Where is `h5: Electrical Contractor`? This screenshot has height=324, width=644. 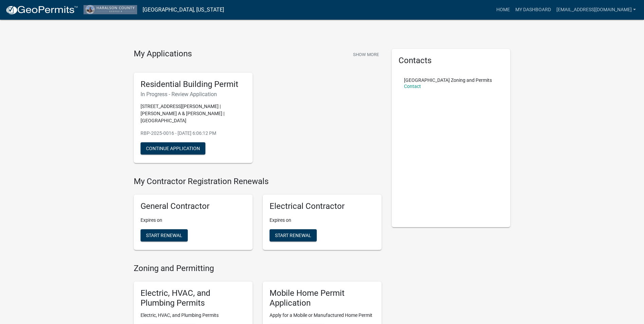
h5: Electrical Contractor is located at coordinates (322, 206).